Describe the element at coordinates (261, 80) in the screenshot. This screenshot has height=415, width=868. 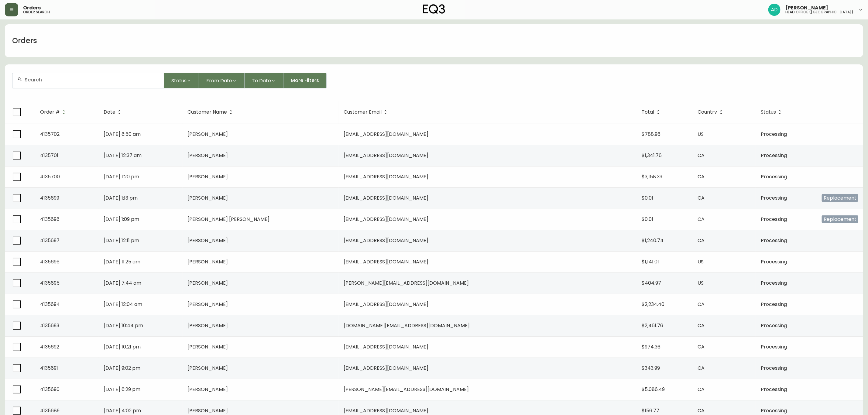
I see `span: To Date` at that location.